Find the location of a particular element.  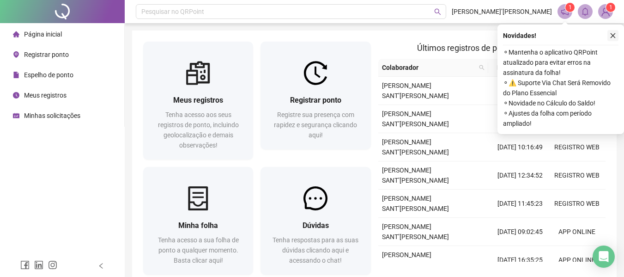

span: Minhas solicitações is located at coordinates (52, 116).